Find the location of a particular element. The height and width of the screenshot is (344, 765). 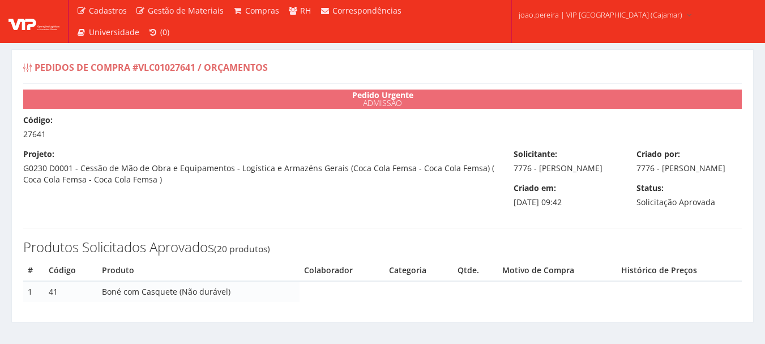

th: Produto is located at coordinates (198, 270).